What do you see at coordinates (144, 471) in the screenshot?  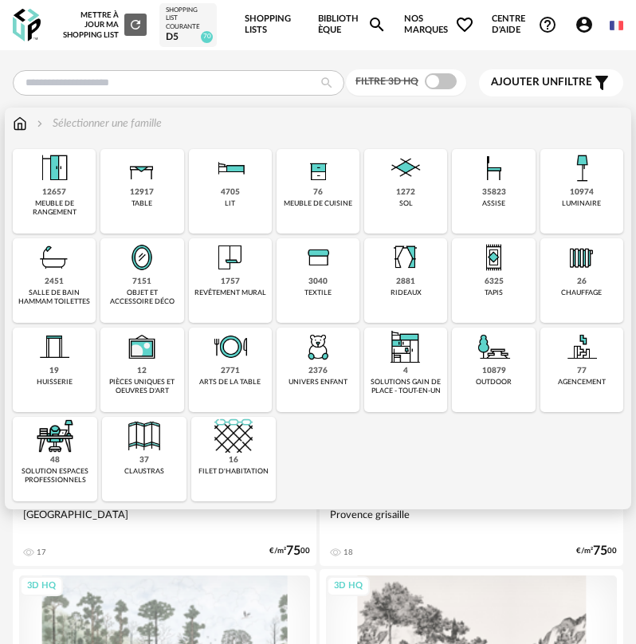 I see `div: claustras` at bounding box center [144, 471].